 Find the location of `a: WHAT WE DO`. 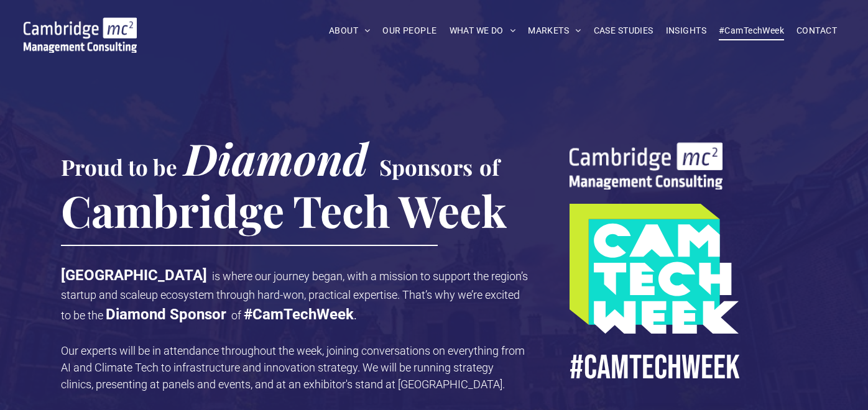

a: WHAT WE DO is located at coordinates (482, 30).